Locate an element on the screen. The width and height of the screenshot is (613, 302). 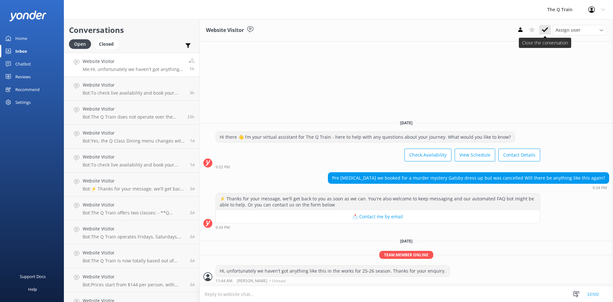
div: Settings is located at coordinates (23, 102).